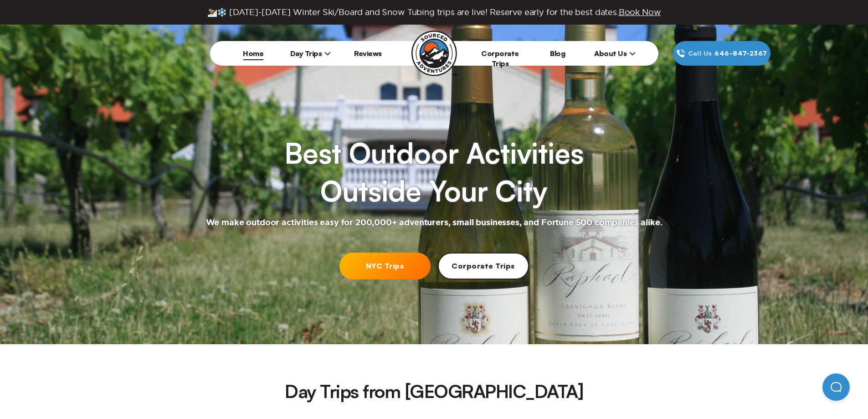 Image resolution: width=868 pixels, height=419 pixels. I want to click on span: Day Trips, so click(311, 54).